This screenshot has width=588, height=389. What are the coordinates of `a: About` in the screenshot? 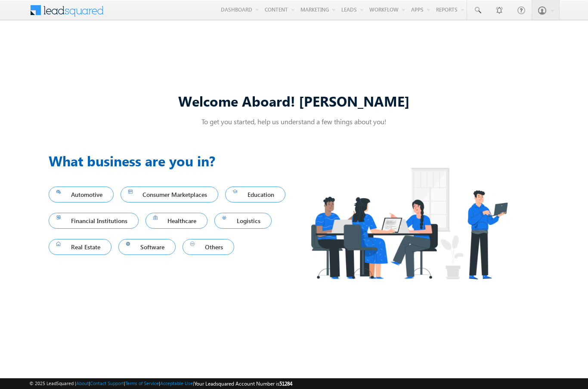 It's located at (82, 383).